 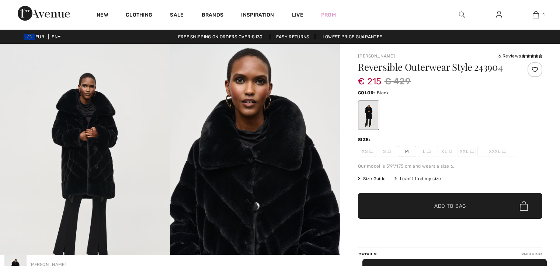 What do you see at coordinates (352, 37) in the screenshot?
I see `a: Lowest Price Guarantee` at bounding box center [352, 37].